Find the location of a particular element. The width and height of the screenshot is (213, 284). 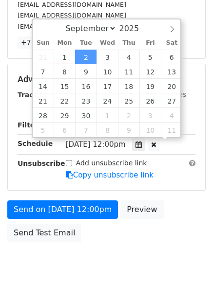

span: September 14, 2025 is located at coordinates (43, 86).